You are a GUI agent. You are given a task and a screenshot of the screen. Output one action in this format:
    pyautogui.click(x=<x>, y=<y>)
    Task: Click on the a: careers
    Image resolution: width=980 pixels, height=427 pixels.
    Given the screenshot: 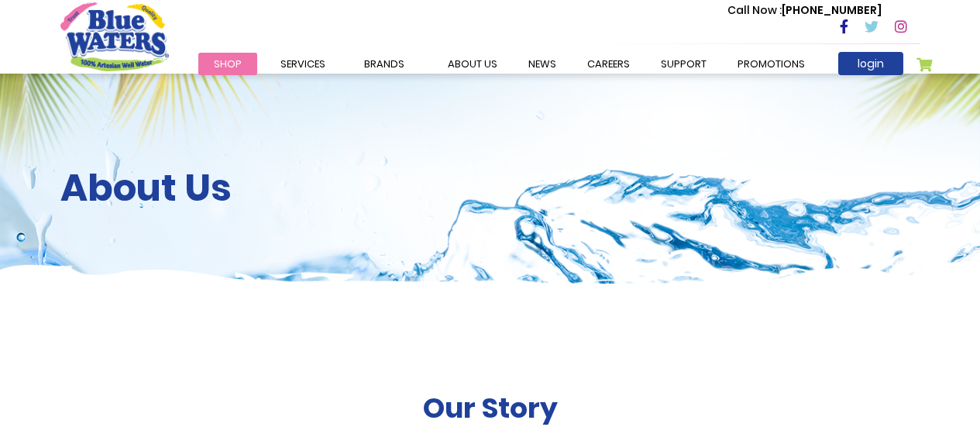 What is the action you would take?
    pyautogui.click(x=608, y=64)
    